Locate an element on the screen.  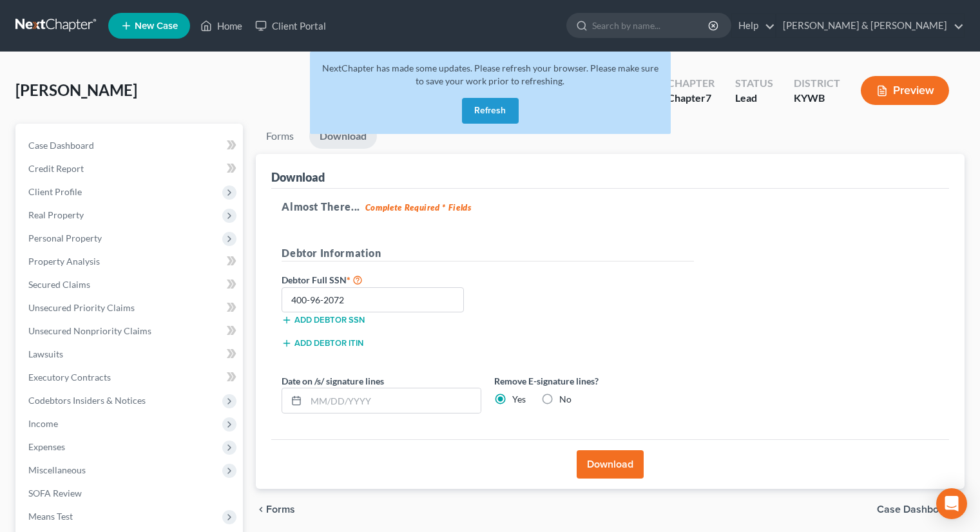
a: SOFA Review is located at coordinates (130, 493).